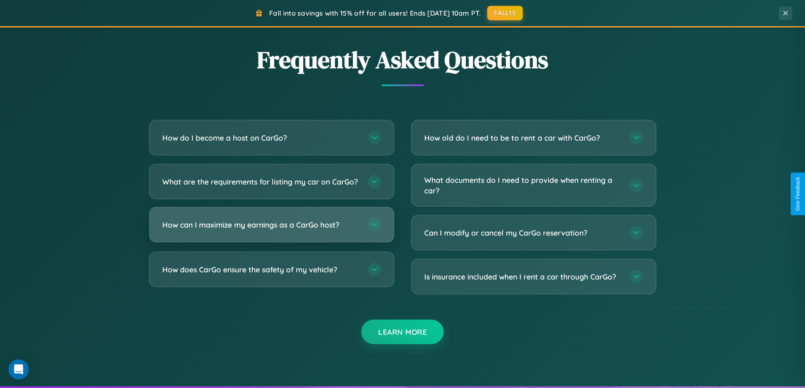  What do you see at coordinates (523, 233) in the screenshot?
I see `h3: Can I modify or cancel my CarGo reservation?` at bounding box center [523, 233].